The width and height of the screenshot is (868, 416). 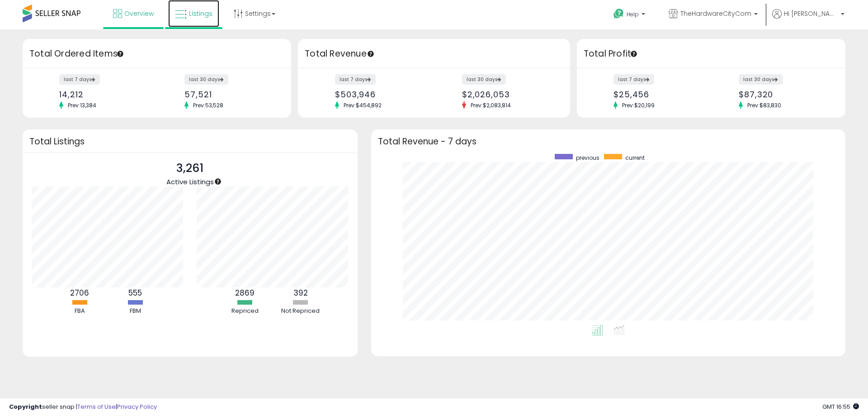 What do you see at coordinates (190, 168) in the screenshot?
I see `p: 3,261` at bounding box center [190, 168].